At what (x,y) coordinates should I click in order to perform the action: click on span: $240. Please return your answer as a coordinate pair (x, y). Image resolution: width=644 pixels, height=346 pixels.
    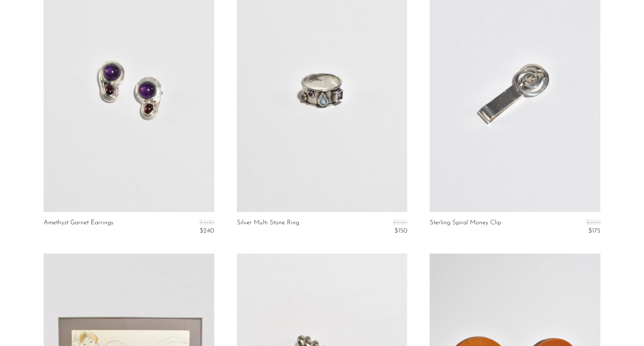
    Looking at the image, I should click on (207, 231).